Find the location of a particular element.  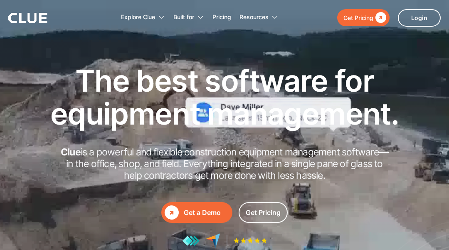

div: Built for is located at coordinates (184, 17).